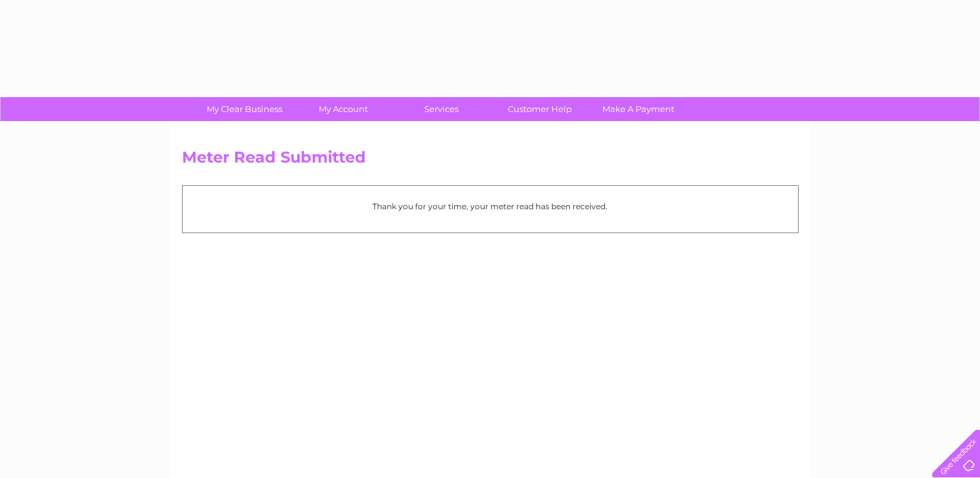  What do you see at coordinates (441, 109) in the screenshot?
I see `a: Services` at bounding box center [441, 109].